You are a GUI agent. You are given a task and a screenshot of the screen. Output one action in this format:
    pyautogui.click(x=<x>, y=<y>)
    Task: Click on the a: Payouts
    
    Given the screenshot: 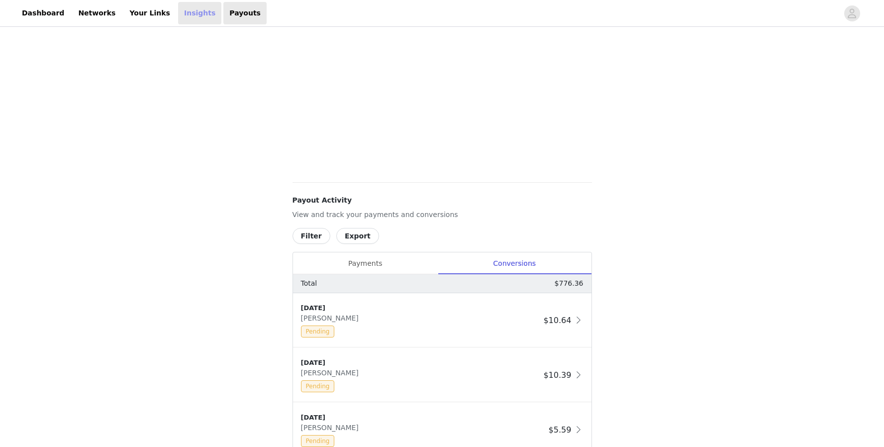 What is the action you would take?
    pyautogui.click(x=245, y=13)
    